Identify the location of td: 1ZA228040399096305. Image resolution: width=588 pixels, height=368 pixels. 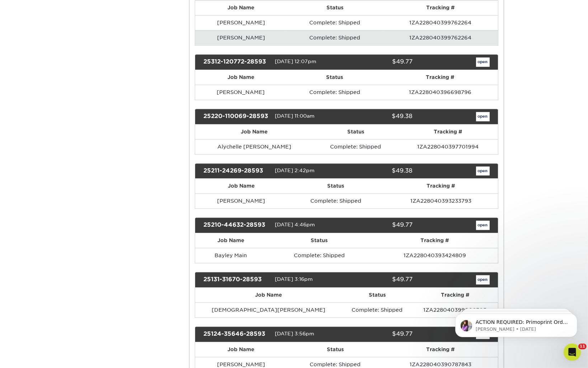
(455, 310).